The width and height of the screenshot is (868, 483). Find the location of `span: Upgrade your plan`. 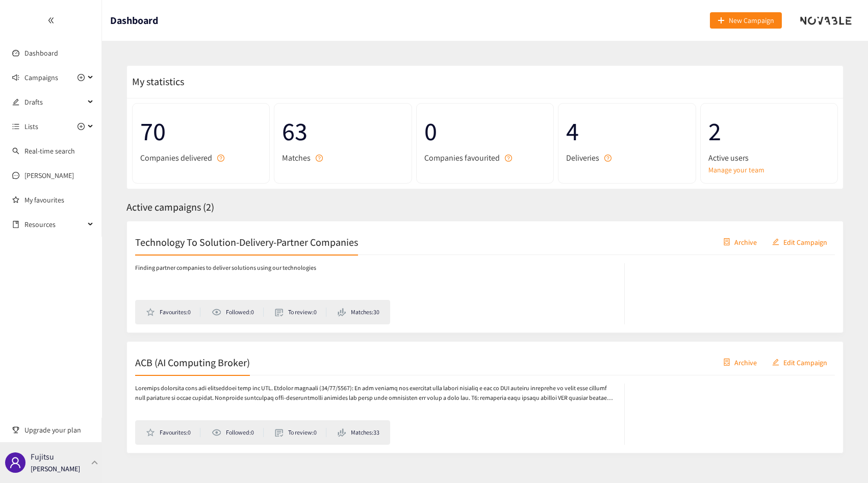

span: Upgrade your plan is located at coordinates (59, 430).